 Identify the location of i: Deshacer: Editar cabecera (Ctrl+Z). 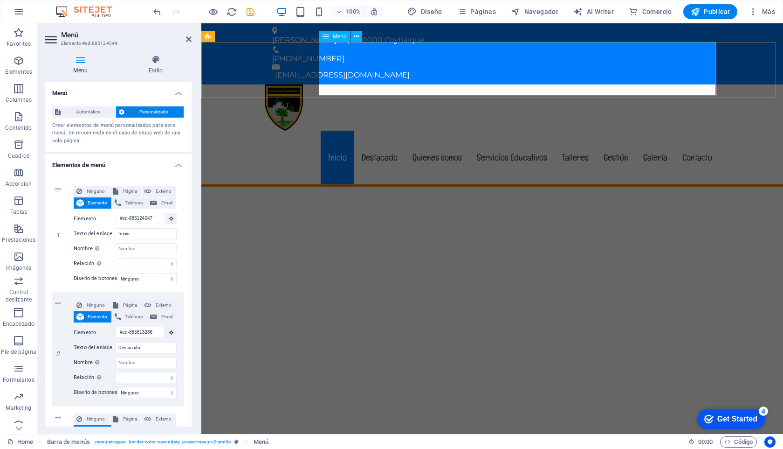
(157, 12).